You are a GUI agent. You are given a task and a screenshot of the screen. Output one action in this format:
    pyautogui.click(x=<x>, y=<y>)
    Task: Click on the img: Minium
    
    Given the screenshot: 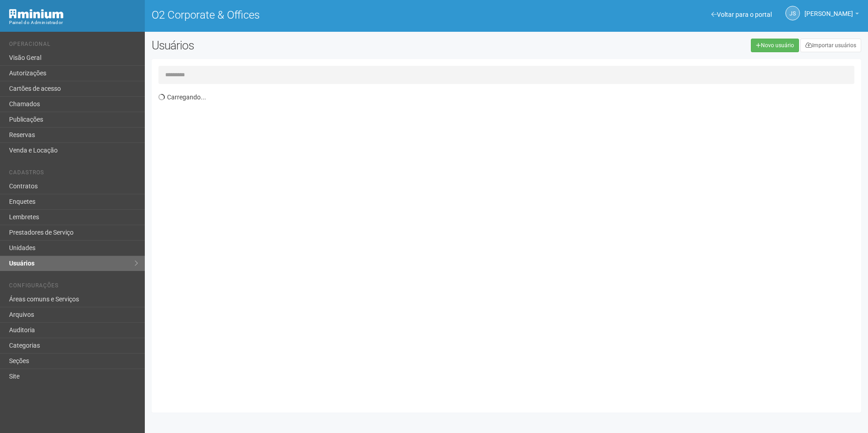 What is the action you would take?
    pyautogui.click(x=36, y=14)
    